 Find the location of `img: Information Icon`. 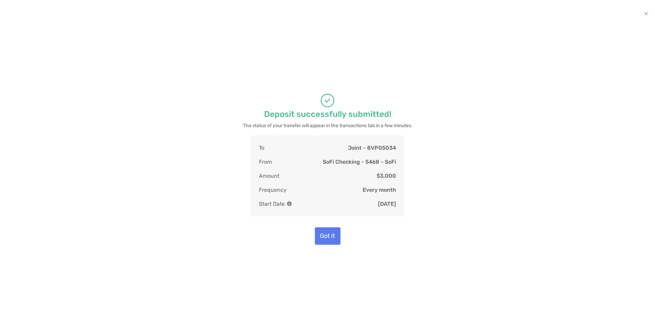

img: Information Icon is located at coordinates (290, 203).